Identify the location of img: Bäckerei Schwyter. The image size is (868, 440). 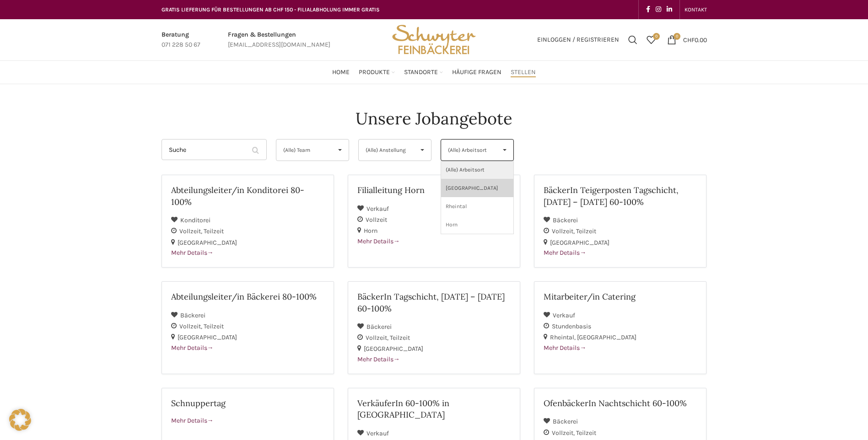
(434, 40).